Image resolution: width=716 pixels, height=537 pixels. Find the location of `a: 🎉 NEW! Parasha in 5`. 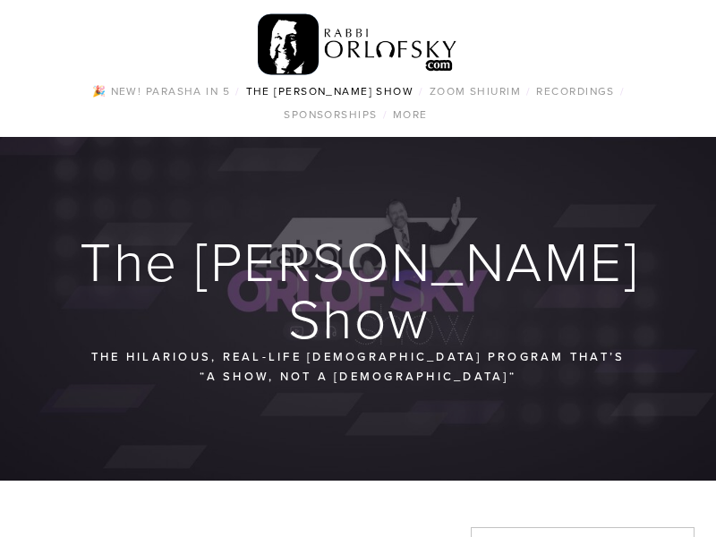

a: 🎉 NEW! Parasha in 5 is located at coordinates (161, 91).